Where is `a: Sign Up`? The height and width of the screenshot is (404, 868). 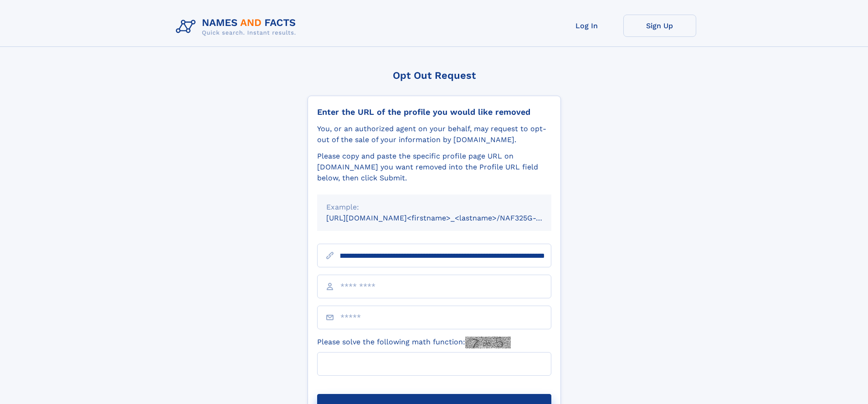
a: Sign Up is located at coordinates (660, 26).